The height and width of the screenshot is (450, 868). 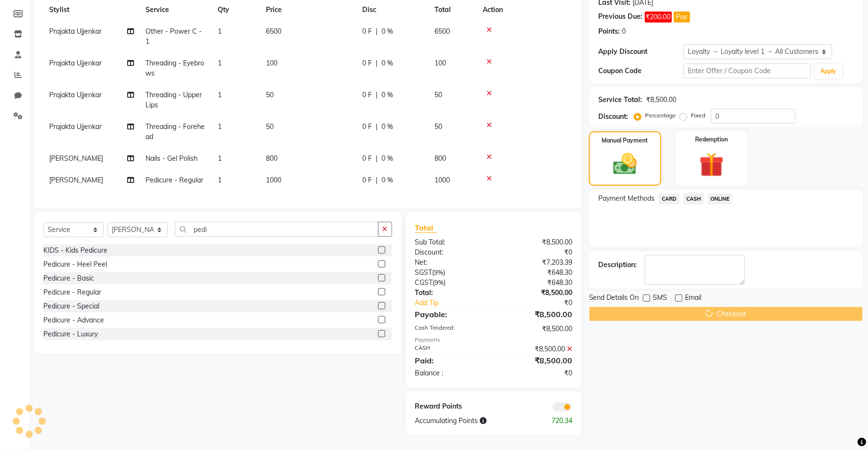 What do you see at coordinates (624, 31) in the screenshot?
I see `div: 0` at bounding box center [624, 31].